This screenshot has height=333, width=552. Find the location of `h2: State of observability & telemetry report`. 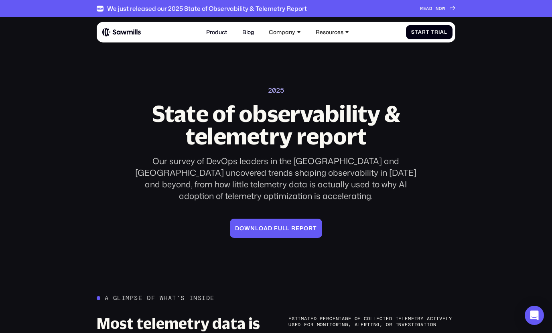

h2: State of observability & telemetry report is located at coordinates (276, 125).